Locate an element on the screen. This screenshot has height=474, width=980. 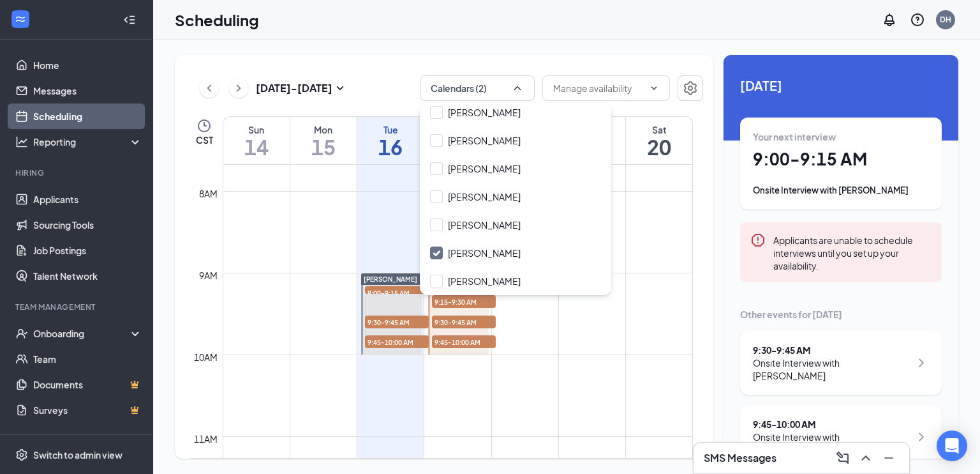
svg: ChevronLeft is located at coordinates (209, 88).